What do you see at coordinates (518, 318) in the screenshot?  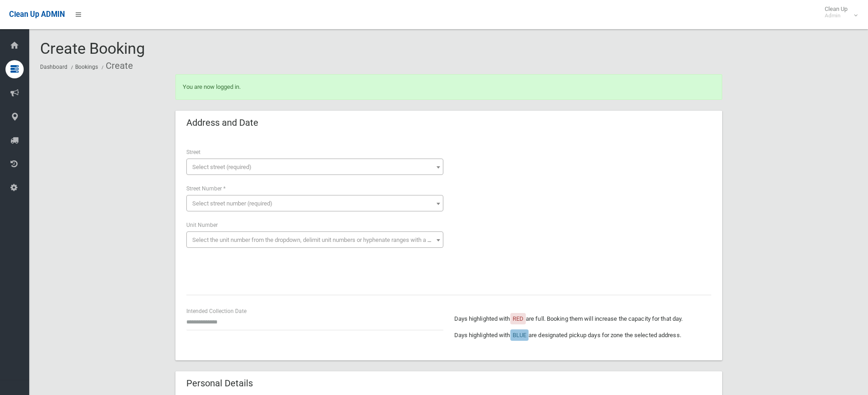 I see `span: RED` at bounding box center [518, 318].